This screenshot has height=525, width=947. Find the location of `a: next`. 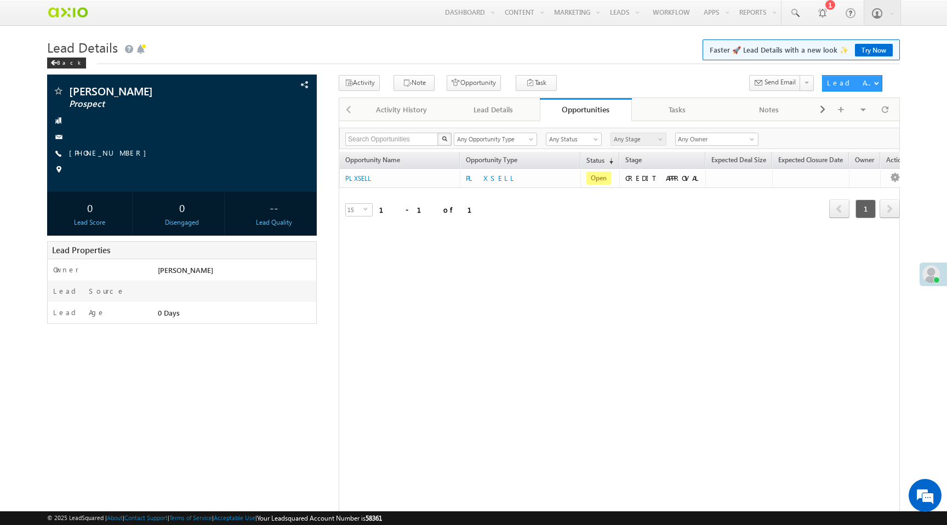

a: next is located at coordinates (889, 209).